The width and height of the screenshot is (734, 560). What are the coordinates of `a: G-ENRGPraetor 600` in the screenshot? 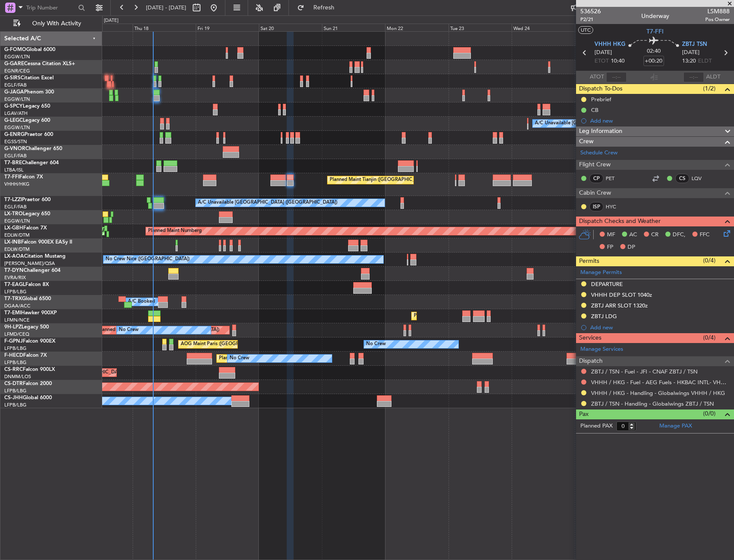 It's located at (29, 135).